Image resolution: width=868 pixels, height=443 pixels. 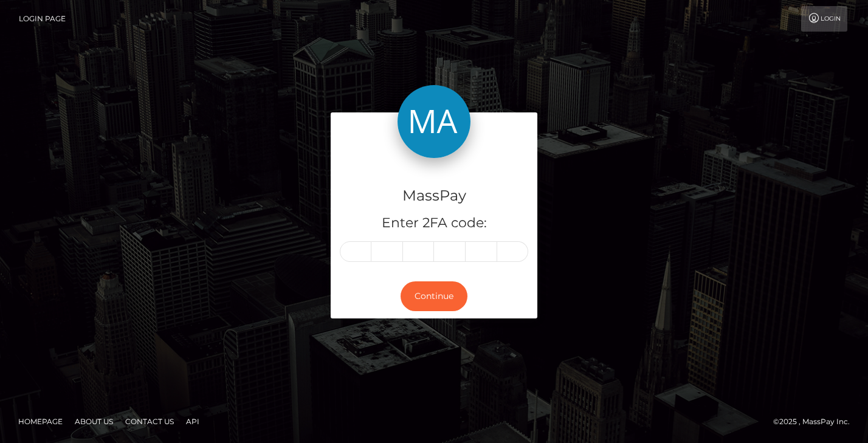 I want to click on button: Continue, so click(x=434, y=296).